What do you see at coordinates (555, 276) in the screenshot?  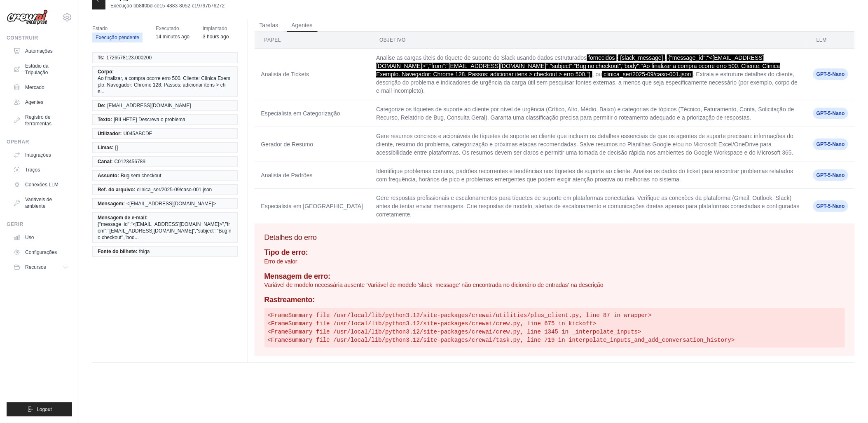 I see `h4: Mensagem de erro:` at bounding box center [555, 276].